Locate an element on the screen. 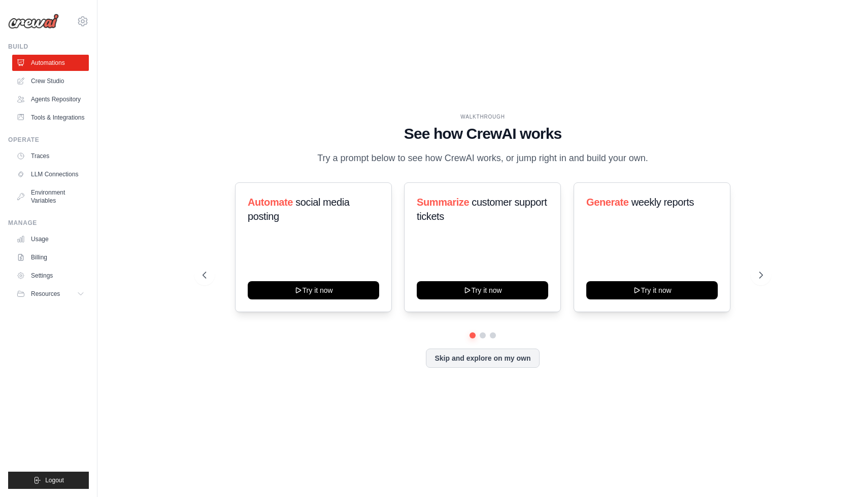 This screenshot has height=497, width=868. div: Build is located at coordinates (48, 47).